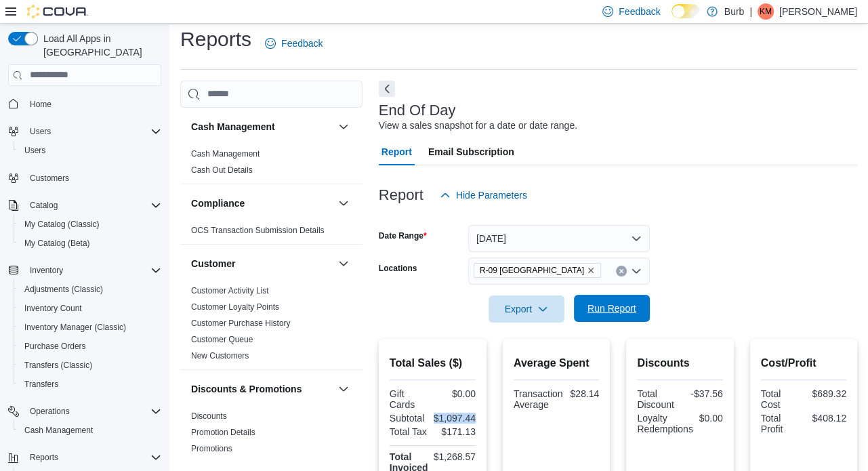 The width and height of the screenshot is (868, 471). I want to click on a: Cash Out Details, so click(221, 170).